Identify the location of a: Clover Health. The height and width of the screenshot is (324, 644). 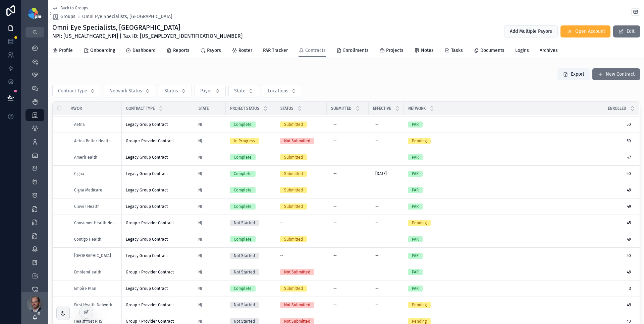
(87, 207).